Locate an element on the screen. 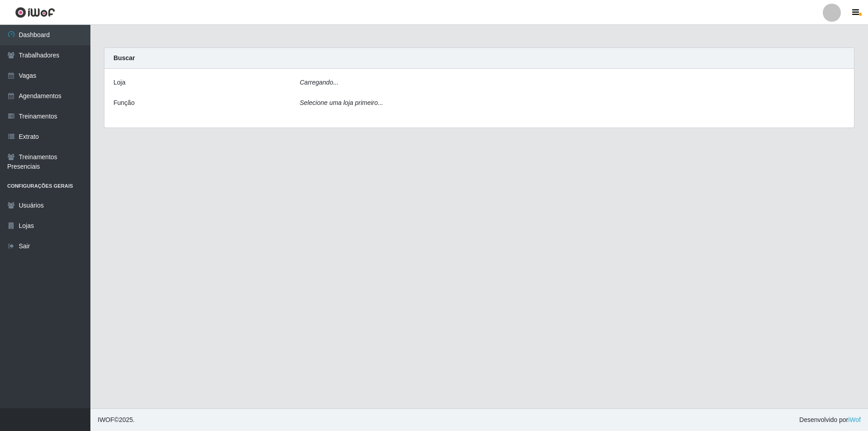 The width and height of the screenshot is (868, 431). span: IWOF is located at coordinates (106, 419).